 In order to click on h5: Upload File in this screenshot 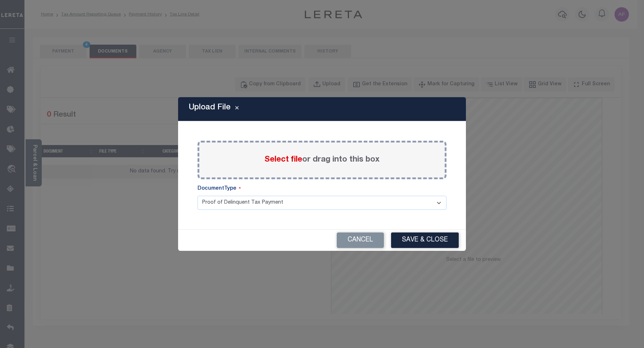, I will do `click(209, 107)`.